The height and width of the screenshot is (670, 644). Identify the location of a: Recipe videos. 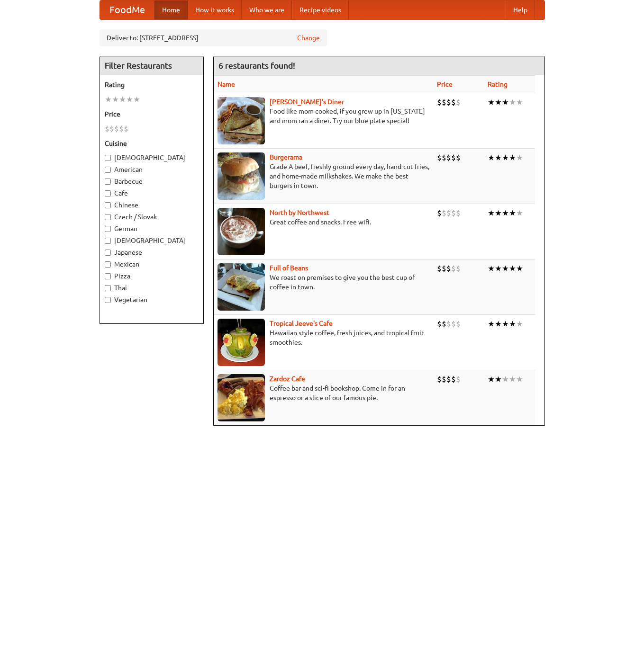
(320, 10).